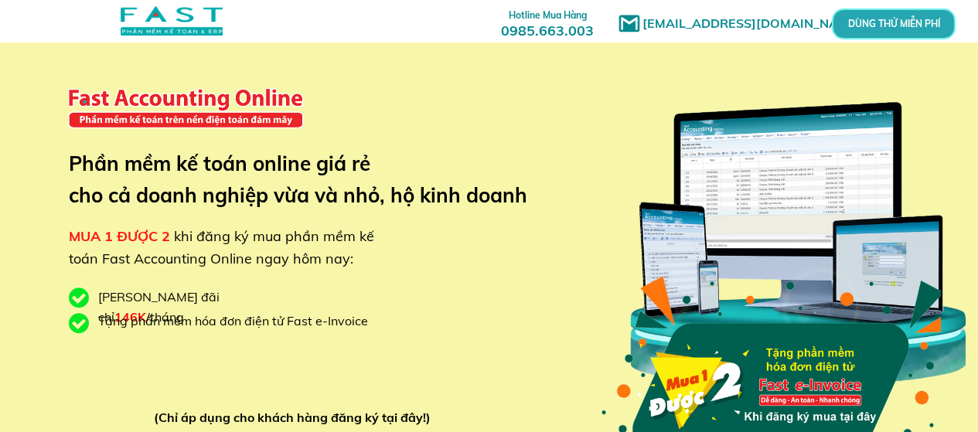 The width and height of the screenshot is (978, 432). What do you see at coordinates (309, 179) in the screenshot?
I see `h3: Phần mềm kế toán online giá rẻ cho cả doanh nghiệp vừa và nhỏ, hộ kinh doanh` at bounding box center [309, 179].